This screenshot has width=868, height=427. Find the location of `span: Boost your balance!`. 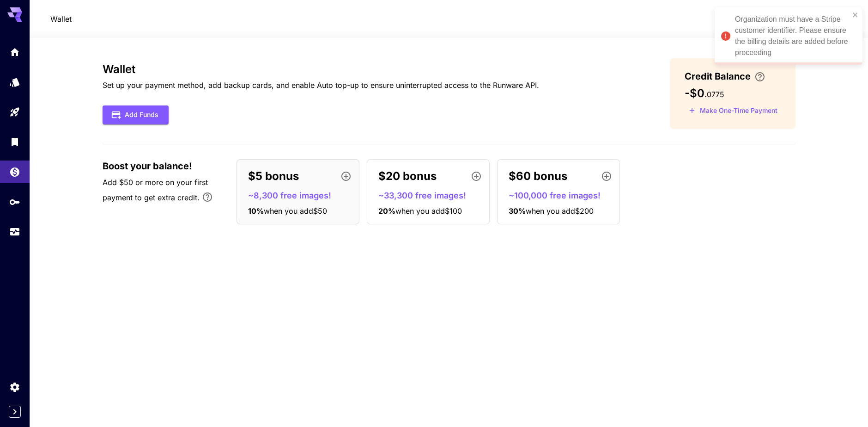

span: Boost your balance! is located at coordinates (147, 166).